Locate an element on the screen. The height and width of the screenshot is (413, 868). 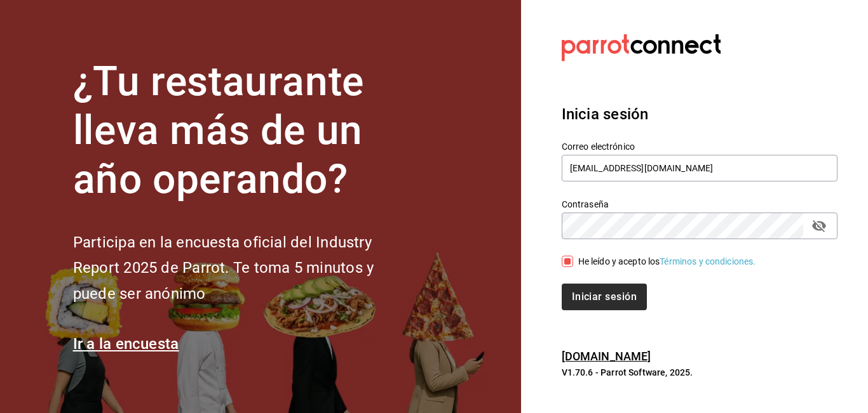
div: He leído y acepto los is located at coordinates (668, 262).